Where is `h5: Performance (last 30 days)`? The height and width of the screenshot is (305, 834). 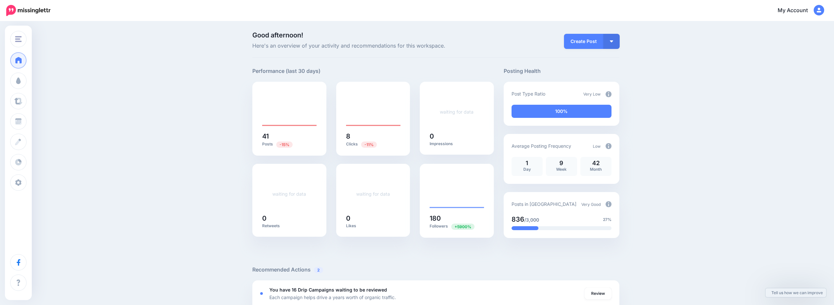
h5: Performance (last 30 days) is located at coordinates (287, 71).